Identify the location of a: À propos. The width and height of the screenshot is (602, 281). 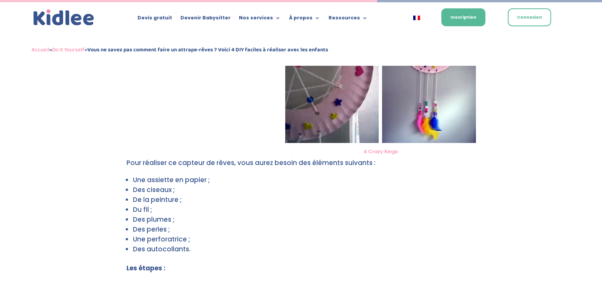
(305, 19).